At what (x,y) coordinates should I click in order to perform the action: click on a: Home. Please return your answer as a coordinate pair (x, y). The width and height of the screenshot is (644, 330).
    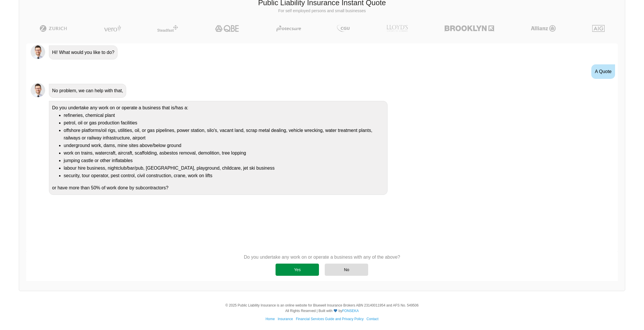
    Looking at the image, I should click on (270, 319).